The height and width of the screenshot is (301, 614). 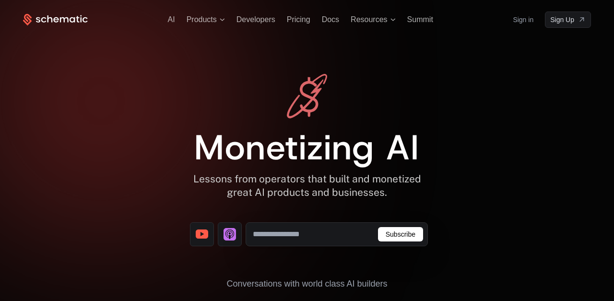 I want to click on button: Subscribe, so click(x=400, y=234).